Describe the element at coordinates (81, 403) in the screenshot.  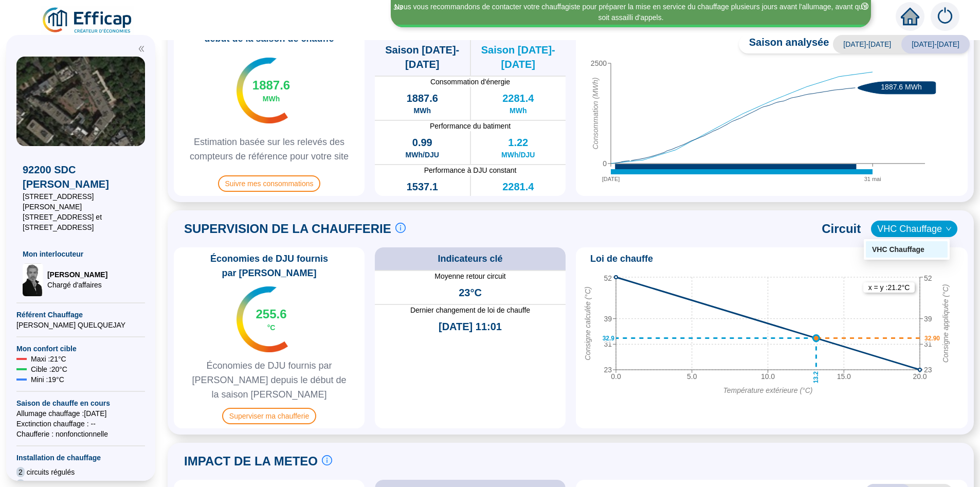
I see `span: Saison de chauffe en cours` at that location.